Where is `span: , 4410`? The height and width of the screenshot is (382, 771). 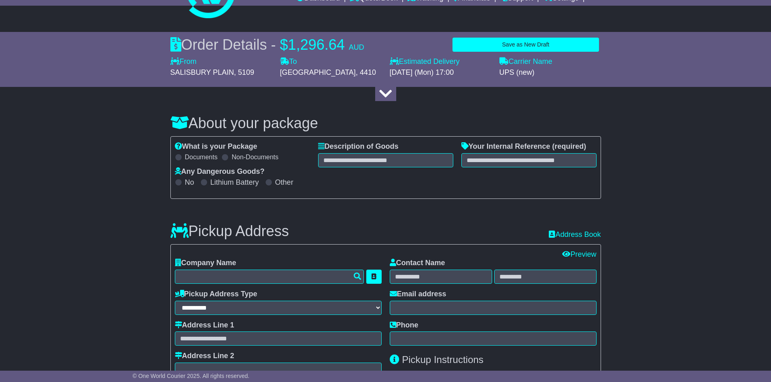
span: , 4410 is located at coordinates (366, 72).